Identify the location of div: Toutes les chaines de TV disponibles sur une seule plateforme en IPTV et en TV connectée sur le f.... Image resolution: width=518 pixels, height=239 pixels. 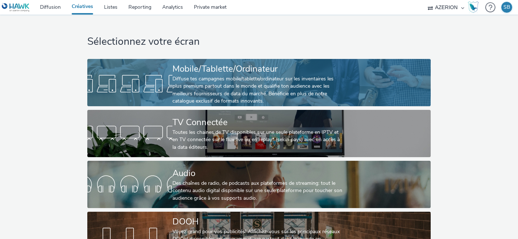
(257, 140).